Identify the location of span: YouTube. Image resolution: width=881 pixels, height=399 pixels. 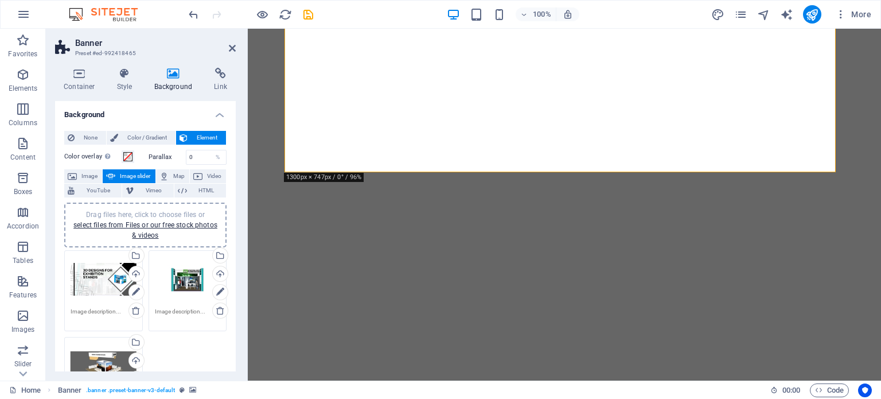
(98, 190).